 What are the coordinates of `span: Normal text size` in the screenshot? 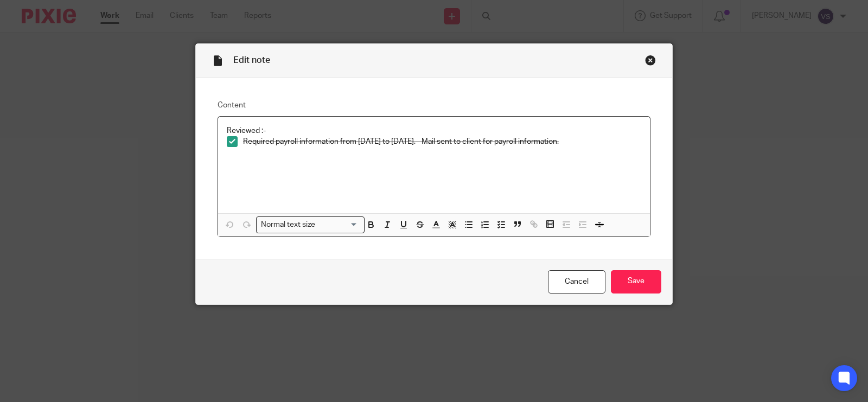 It's located at (288, 225).